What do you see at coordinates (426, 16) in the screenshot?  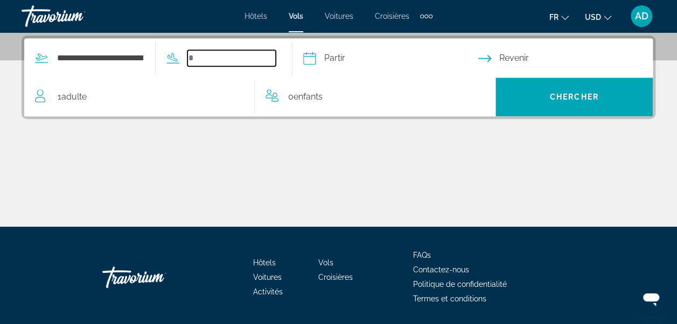 I see `button: Extra navigation items` at bounding box center [426, 16].